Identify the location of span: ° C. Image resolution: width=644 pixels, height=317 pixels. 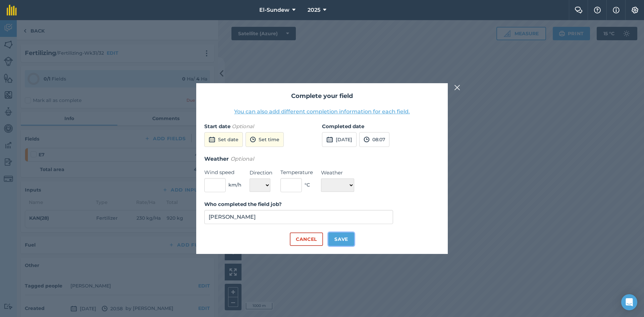
(307, 185).